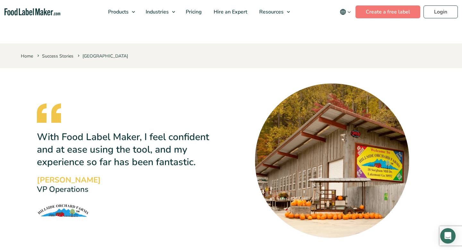  What do you see at coordinates (58, 56) in the screenshot?
I see `a: Success Stories` at bounding box center [58, 56].